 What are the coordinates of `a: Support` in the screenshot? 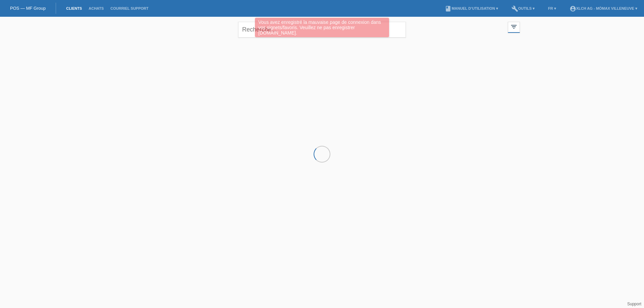 It's located at (634, 304).